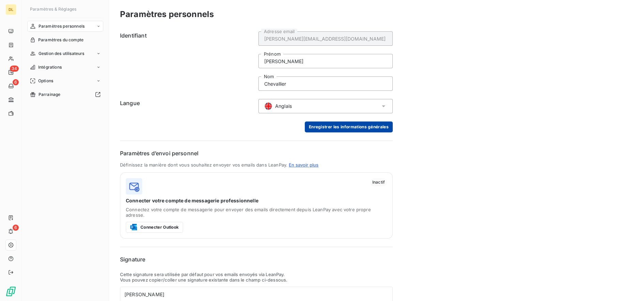 The width and height of the screenshot is (644, 301). Describe the element at coordinates (53, 9) in the screenshot. I see `span: Paramètres & Réglages` at that location.